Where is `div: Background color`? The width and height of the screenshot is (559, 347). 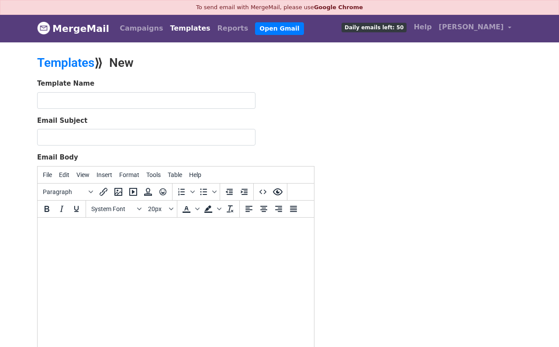
div: Background color is located at coordinates (212, 209).